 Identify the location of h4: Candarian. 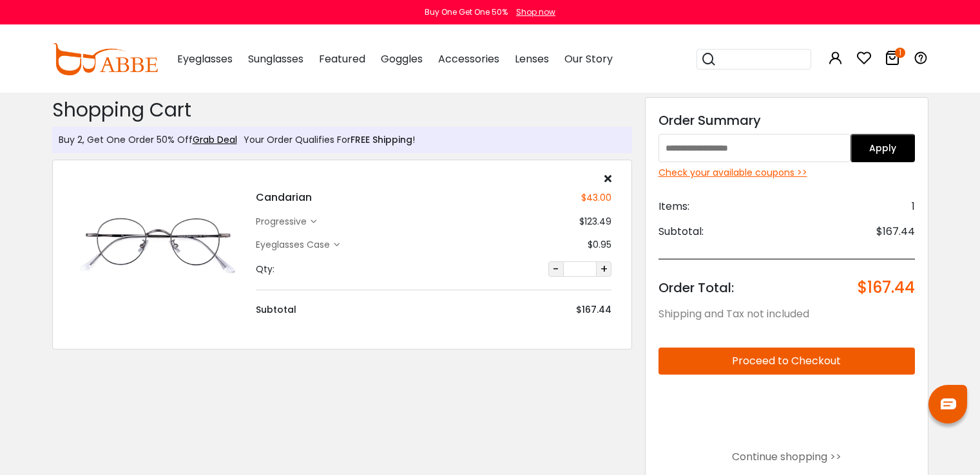
(284, 198).